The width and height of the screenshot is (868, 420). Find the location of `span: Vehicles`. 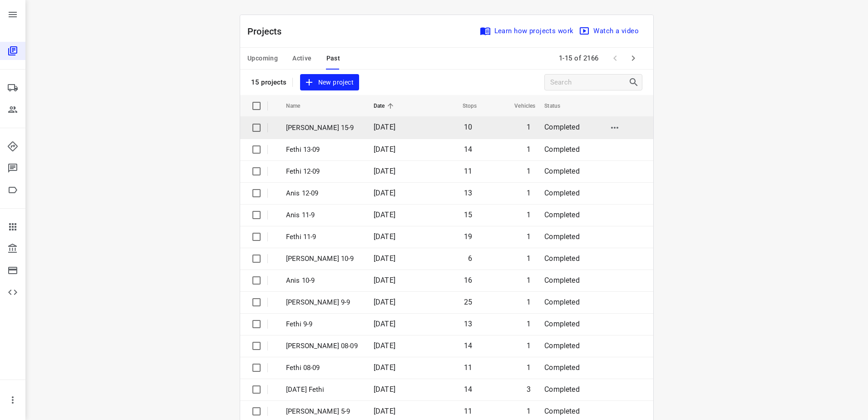

span: Vehicles is located at coordinates (519, 106).